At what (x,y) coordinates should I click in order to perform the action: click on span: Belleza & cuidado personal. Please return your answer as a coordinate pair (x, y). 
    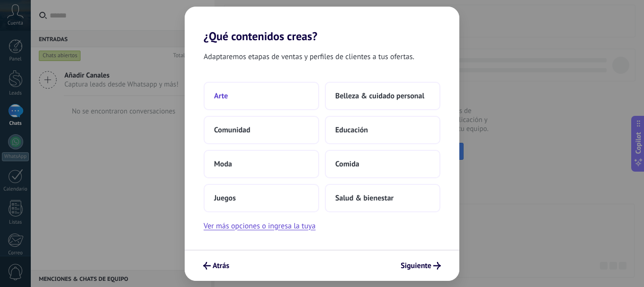
    Looking at the image, I should click on (380, 96).